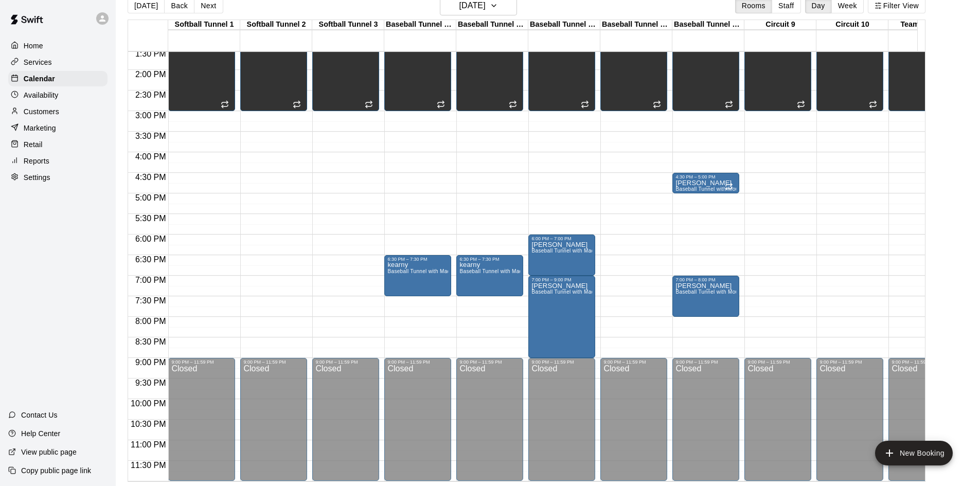 The width and height of the screenshot is (980, 486). Describe the element at coordinates (56, 470) in the screenshot. I see `p: Copy public page link` at that location.